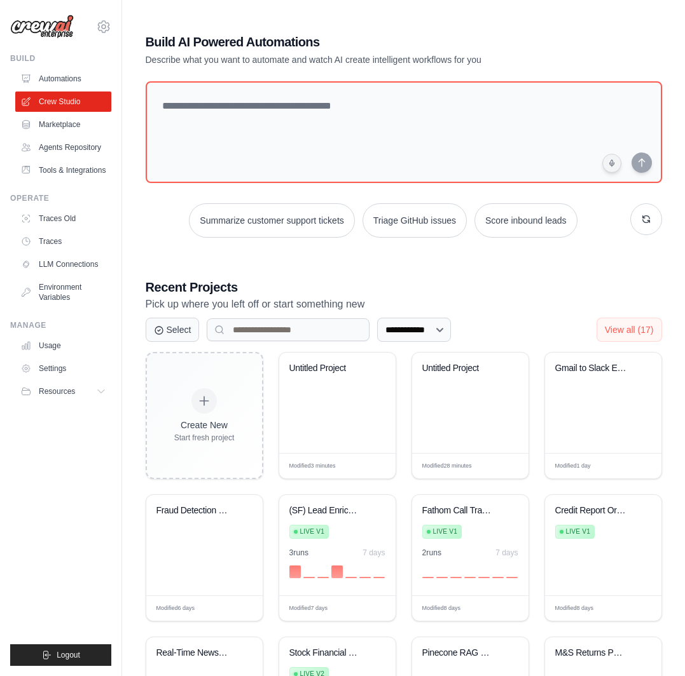 This screenshot has width=685, height=676. Describe the element at coordinates (460, 511) in the screenshot. I see `div: Fathom Call Transcript Organizer` at that location.